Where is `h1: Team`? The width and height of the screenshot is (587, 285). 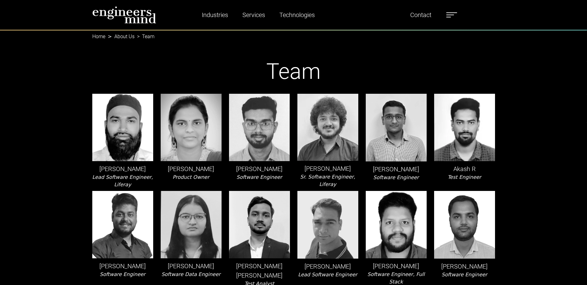
h1: Team is located at coordinates (294, 71).